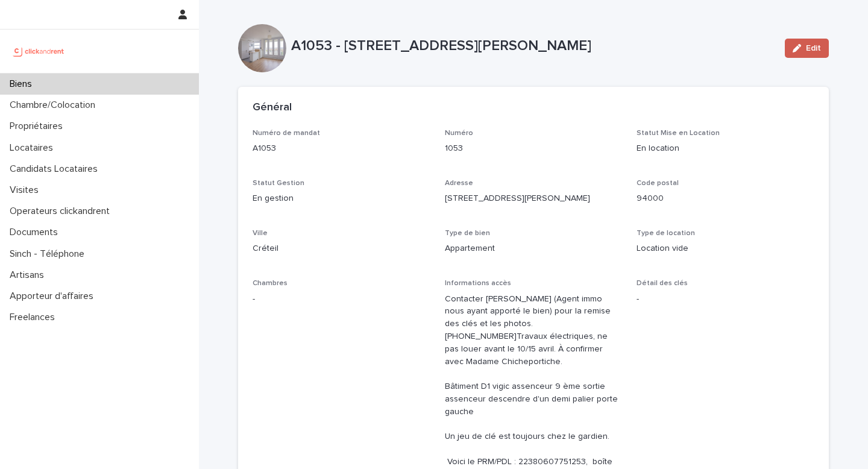 The height and width of the screenshot is (469, 868). Describe the element at coordinates (29, 275) in the screenshot. I see `p: Artisans` at that location.